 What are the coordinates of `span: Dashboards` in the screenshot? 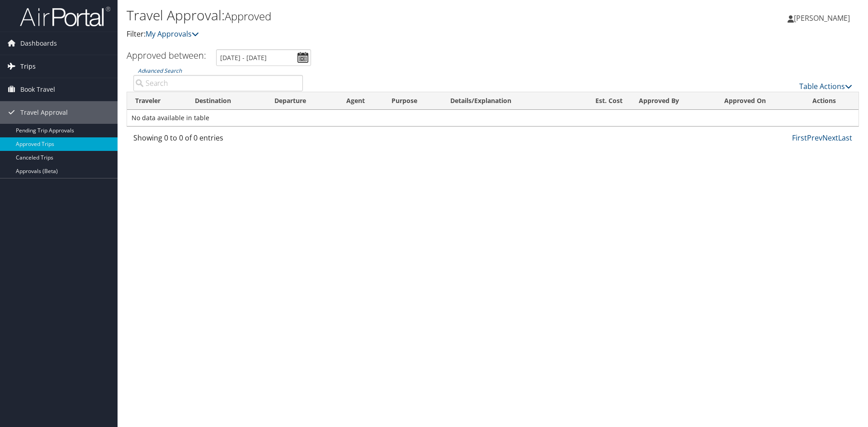 It's located at (39, 43).